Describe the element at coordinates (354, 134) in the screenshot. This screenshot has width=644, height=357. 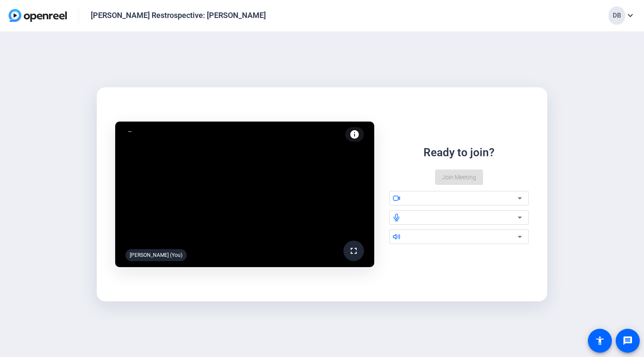
I see `mat-icon: info` at that location.